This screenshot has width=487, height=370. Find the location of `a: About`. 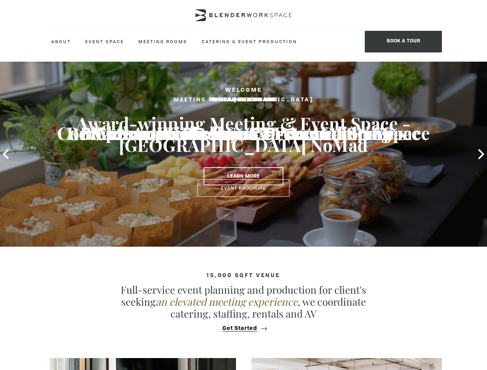

a: About is located at coordinates (61, 41).